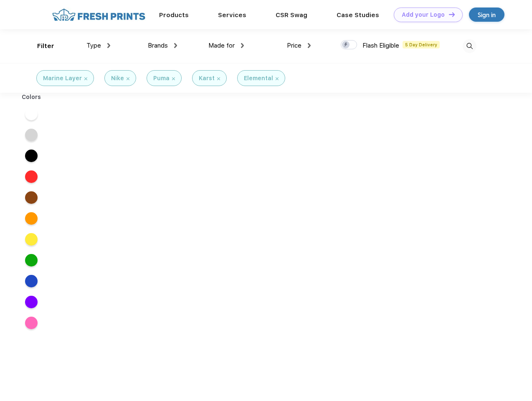 This screenshot has height=401, width=532. What do you see at coordinates (99, 15) in the screenshot?
I see `img: fo%20logo%202.webp` at bounding box center [99, 15].